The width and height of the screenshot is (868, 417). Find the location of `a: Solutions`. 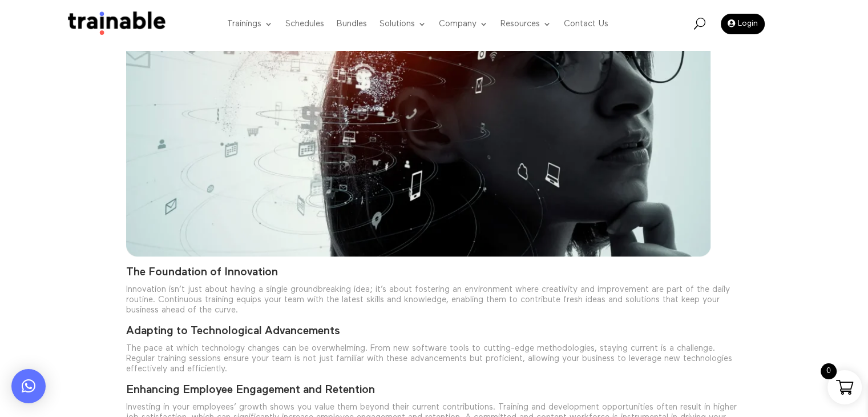

a: Solutions is located at coordinates (403, 24).